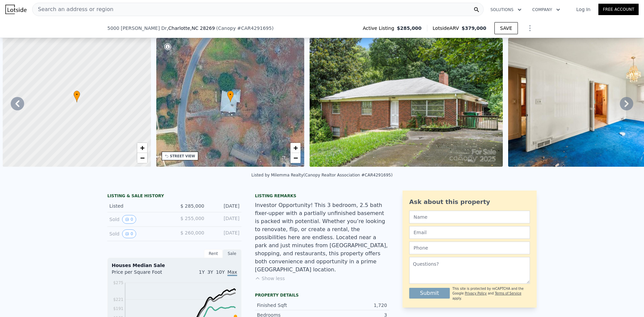 The image size is (644, 317). What do you see at coordinates (289, 305) in the screenshot?
I see `div: Finished Sqft` at bounding box center [289, 305].